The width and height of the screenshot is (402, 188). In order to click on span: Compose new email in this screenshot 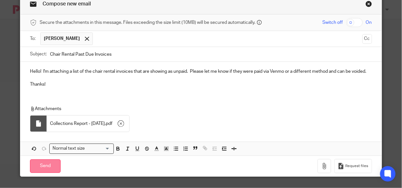, I will do `click(67, 4)`.